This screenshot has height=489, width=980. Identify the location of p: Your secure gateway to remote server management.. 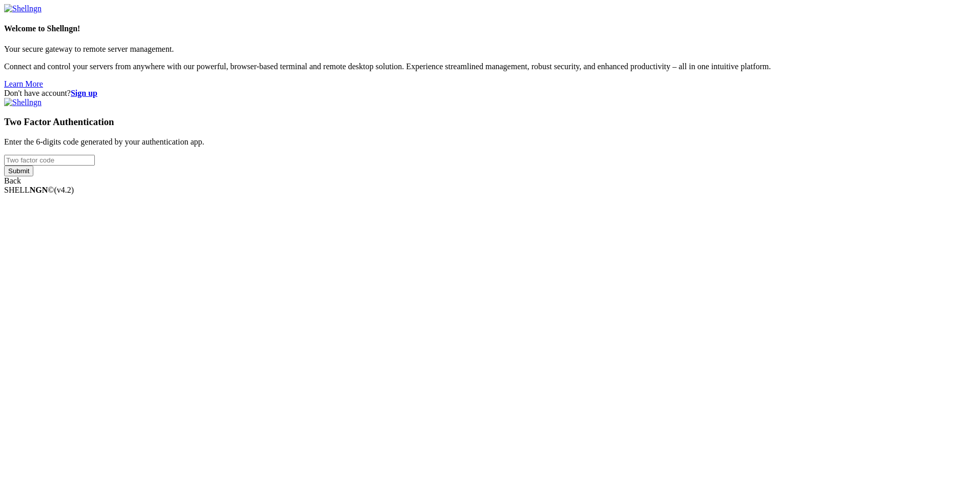
(490, 49).